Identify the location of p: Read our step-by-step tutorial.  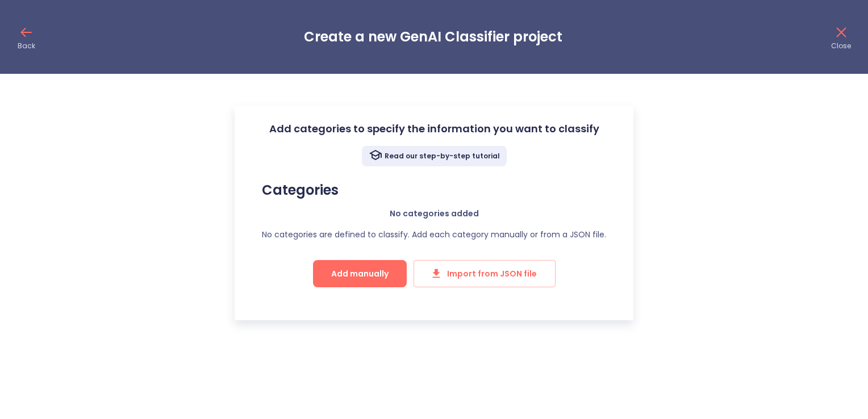
(442, 157).